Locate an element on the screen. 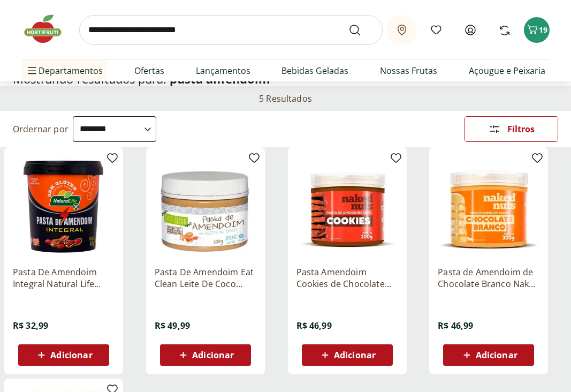 The image size is (571, 392). img: Pasta De Amendoim Integral Natural Life Pote 450G is located at coordinates (64, 207).